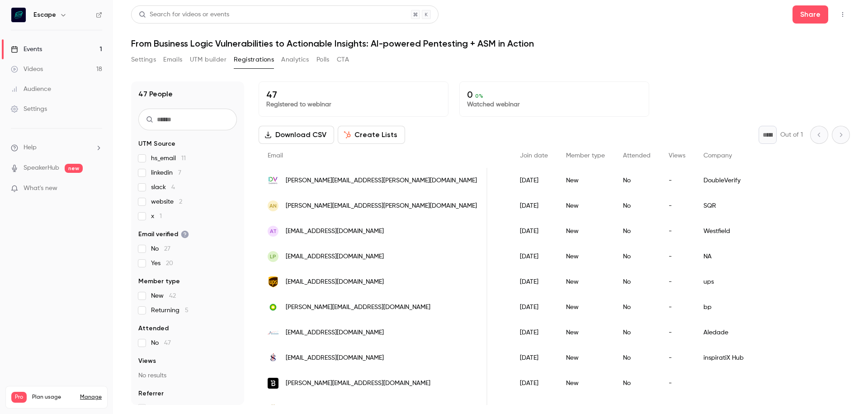  I want to click on img: inspiratixhub.com, so click(273, 358).